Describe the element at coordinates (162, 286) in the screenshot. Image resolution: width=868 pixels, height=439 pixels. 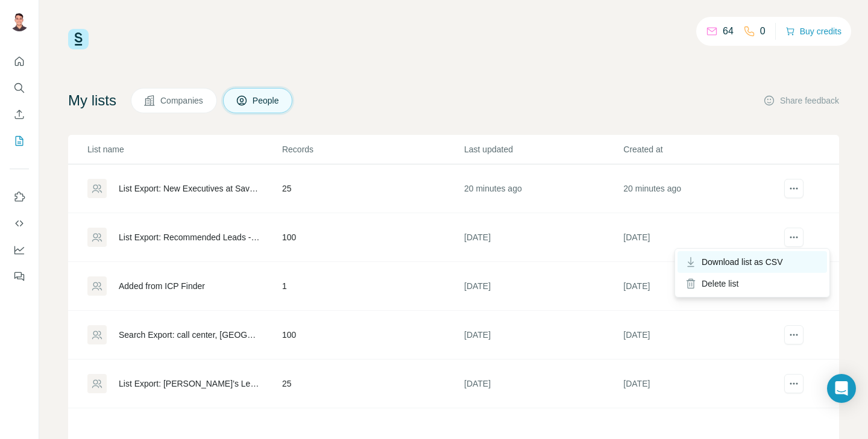
I see `div: Added from ICP Finder` at that location.